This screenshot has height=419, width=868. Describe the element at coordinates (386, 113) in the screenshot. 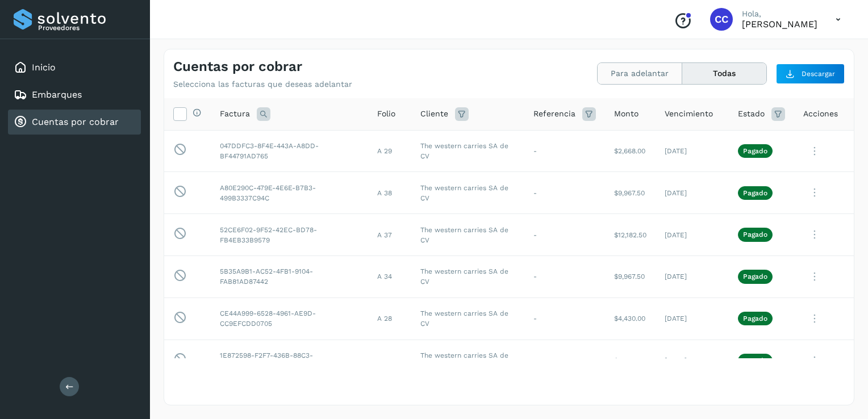

I see `span: Folio` at that location.